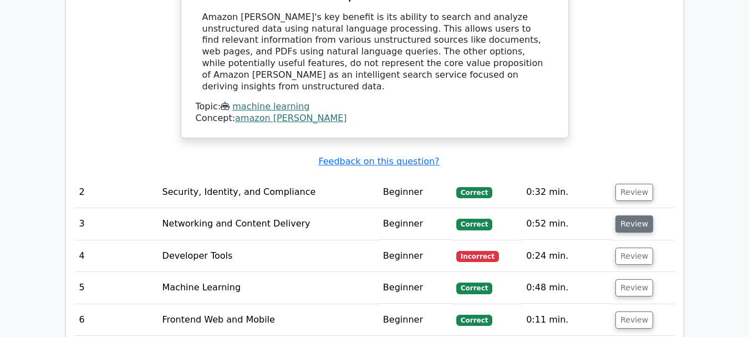 Image resolution: width=749 pixels, height=337 pixels. Describe the element at coordinates (116, 192) in the screenshot. I see `td: 2` at that location.